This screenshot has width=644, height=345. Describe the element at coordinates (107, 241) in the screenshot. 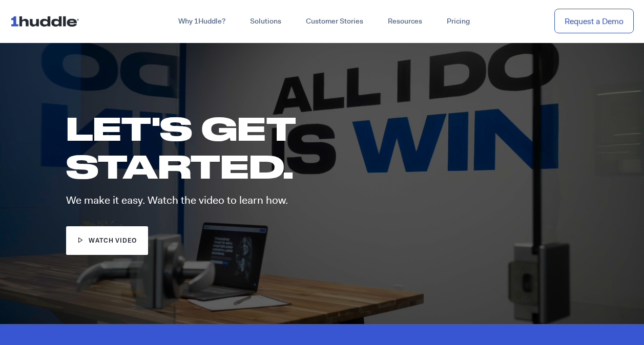

I see `a: watch video` at that location.